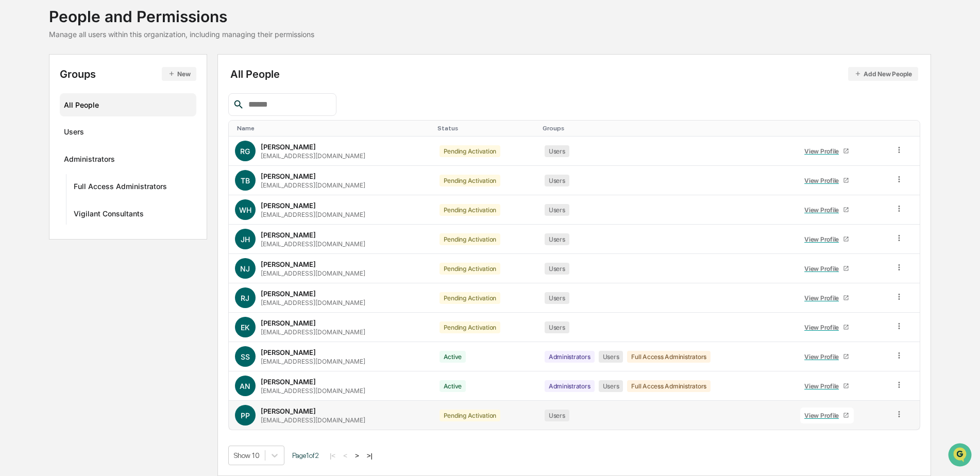 The height and width of the screenshot is (476, 980). I want to click on span: JH, so click(245, 239).